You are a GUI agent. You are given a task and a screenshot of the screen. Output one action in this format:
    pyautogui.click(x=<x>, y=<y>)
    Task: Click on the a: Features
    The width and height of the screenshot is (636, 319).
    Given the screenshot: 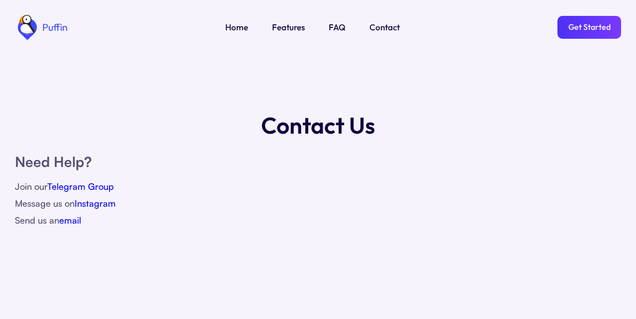 What is the action you would take?
    pyautogui.click(x=288, y=27)
    